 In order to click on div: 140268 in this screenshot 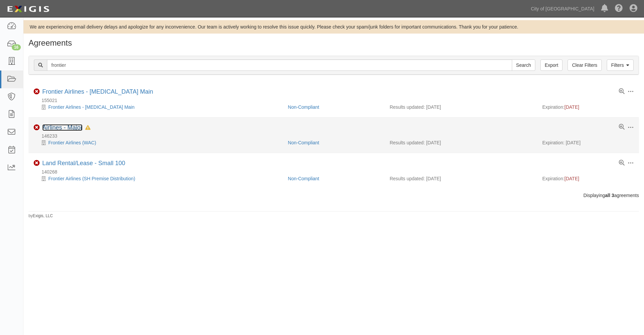, I will do `click(336, 172)`.